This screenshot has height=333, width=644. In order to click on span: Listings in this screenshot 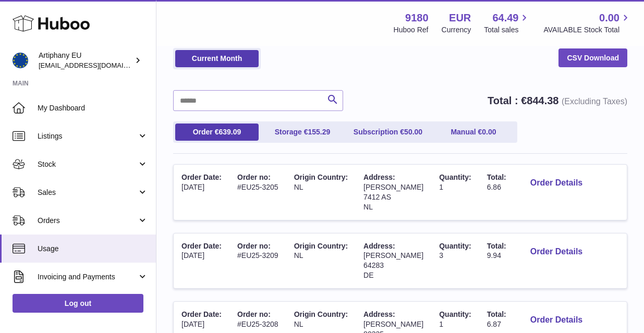, I will do `click(87, 136)`.